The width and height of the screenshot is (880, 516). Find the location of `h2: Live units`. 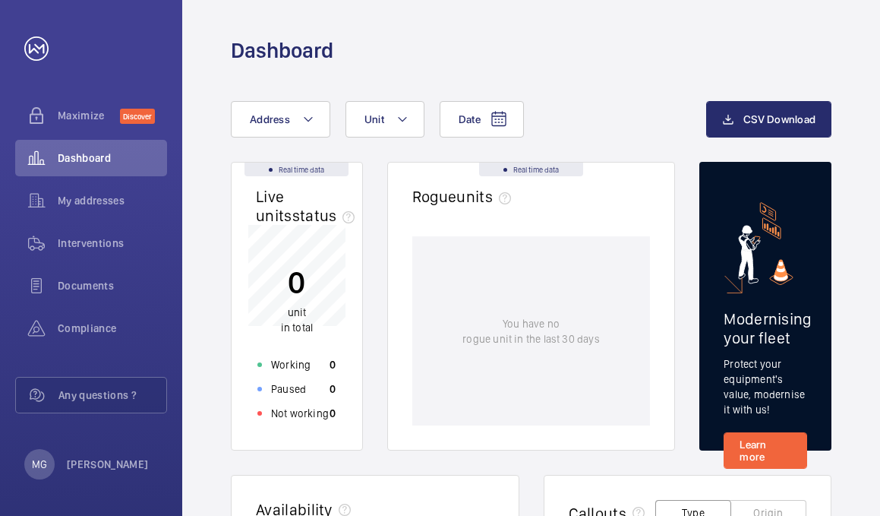

h2: Live units is located at coordinates (308, 206).